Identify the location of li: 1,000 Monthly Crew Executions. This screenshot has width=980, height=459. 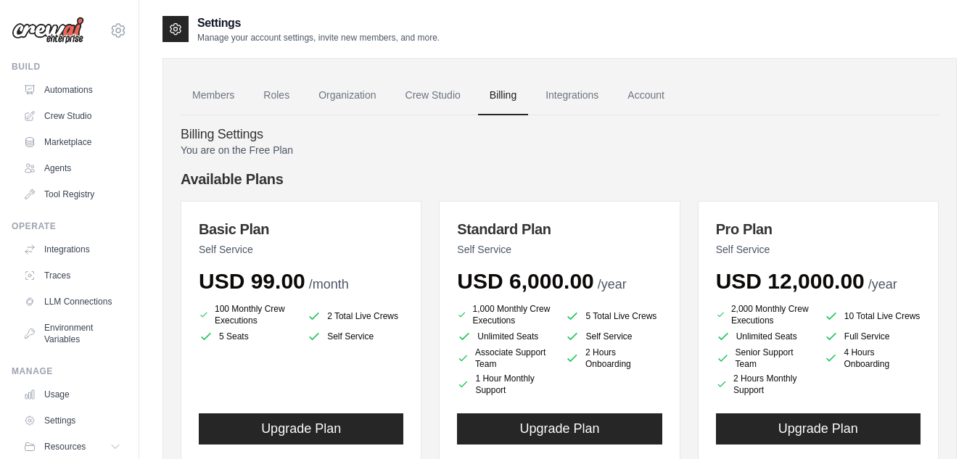
(505, 315).